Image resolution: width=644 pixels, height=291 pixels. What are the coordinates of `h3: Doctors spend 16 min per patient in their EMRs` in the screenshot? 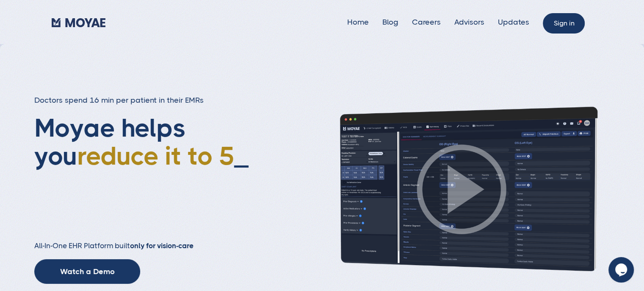 It's located at (147, 100).